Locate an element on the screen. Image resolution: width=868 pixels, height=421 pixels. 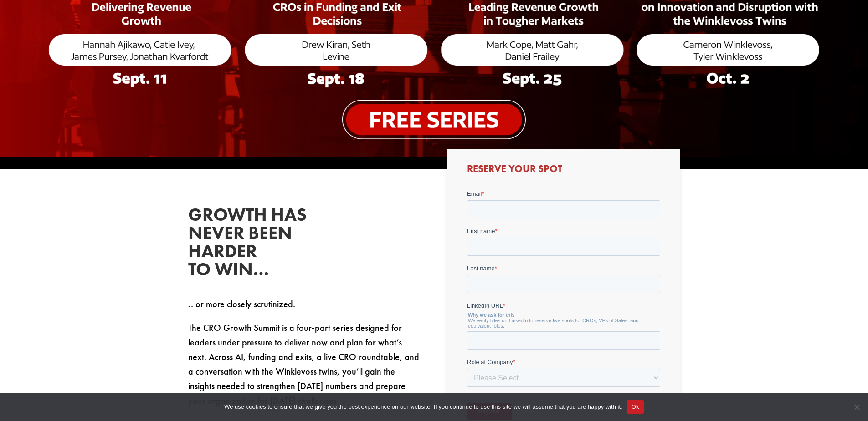
h3: Reserve Your Spot is located at coordinates (564, 171).